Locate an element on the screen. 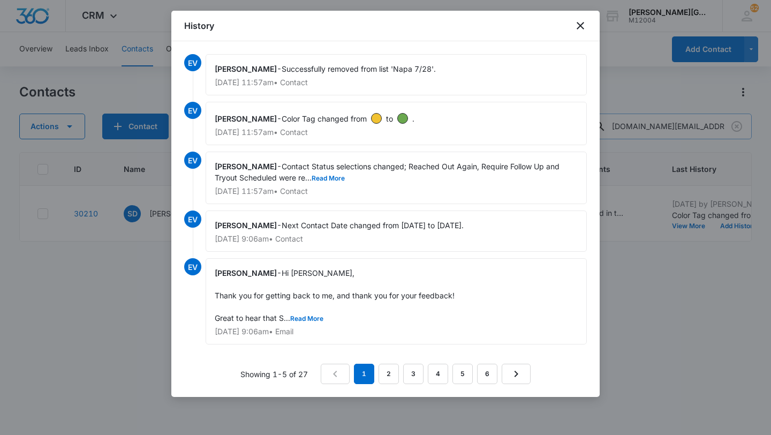 This screenshot has width=771, height=435. a: Page 4 is located at coordinates (438, 374).